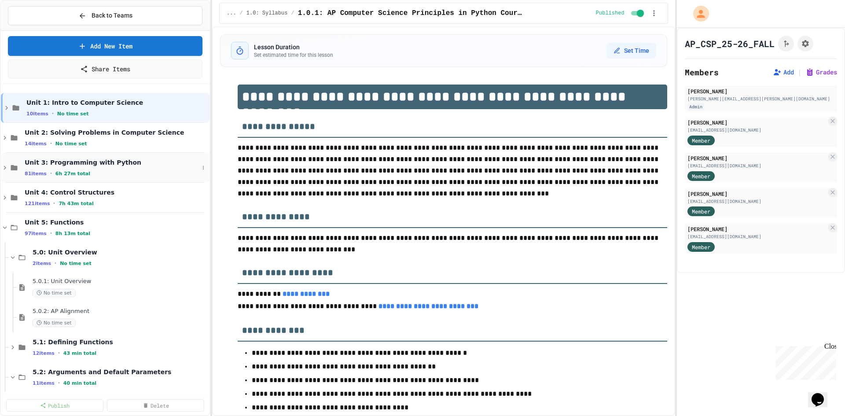  Describe the element at coordinates (610, 13) in the screenshot. I see `span: Published` at that location.